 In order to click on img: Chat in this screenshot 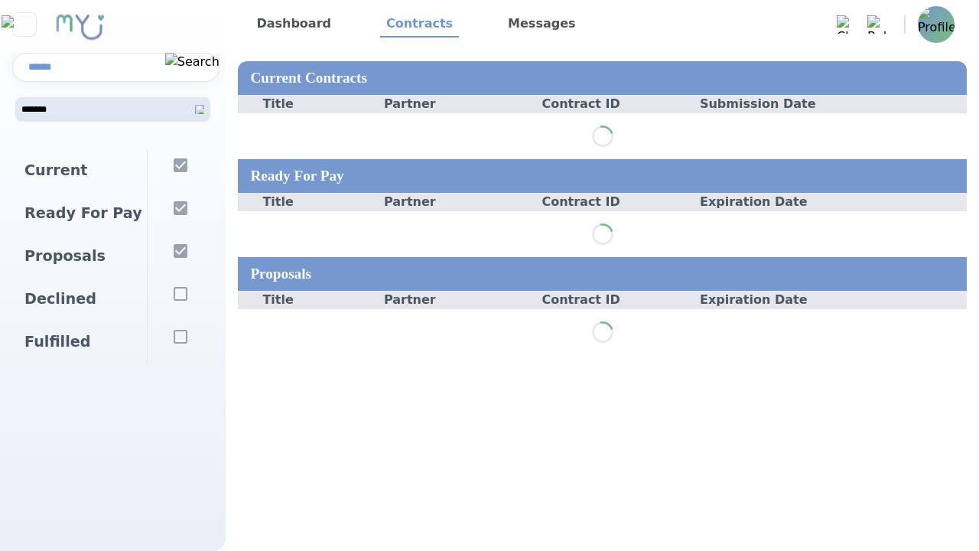, I will do `click(846, 24)`.